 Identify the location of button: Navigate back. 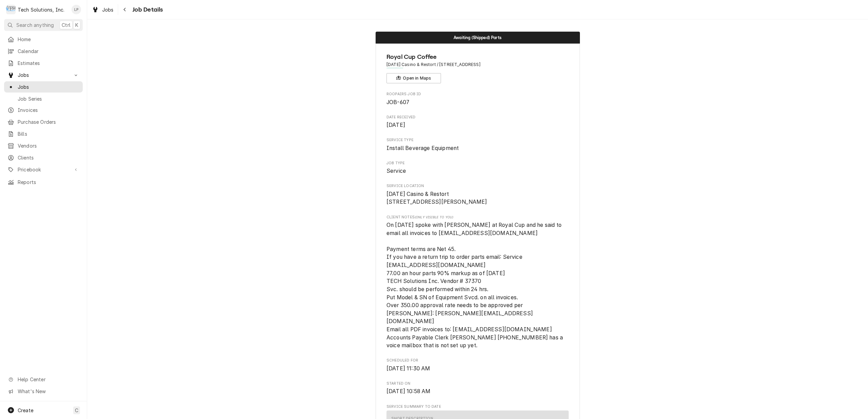
(125, 10).